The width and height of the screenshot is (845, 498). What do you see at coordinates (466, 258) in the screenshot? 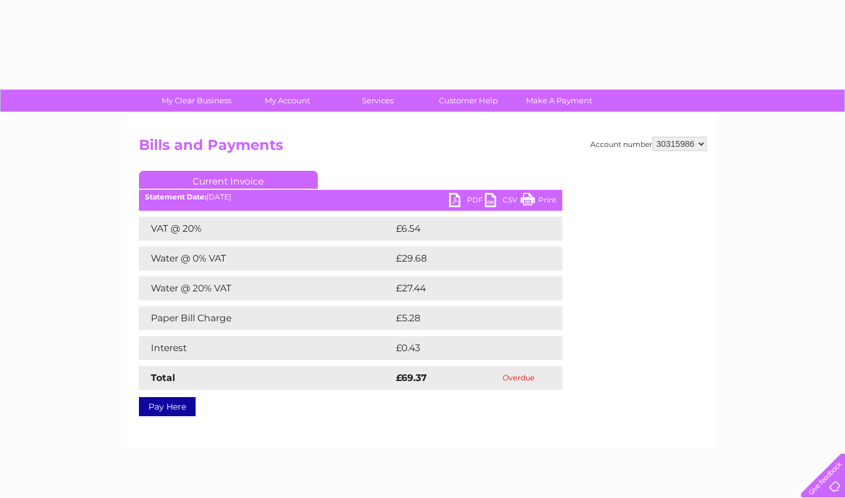
I see `td: £29.68` at bounding box center [466, 258].